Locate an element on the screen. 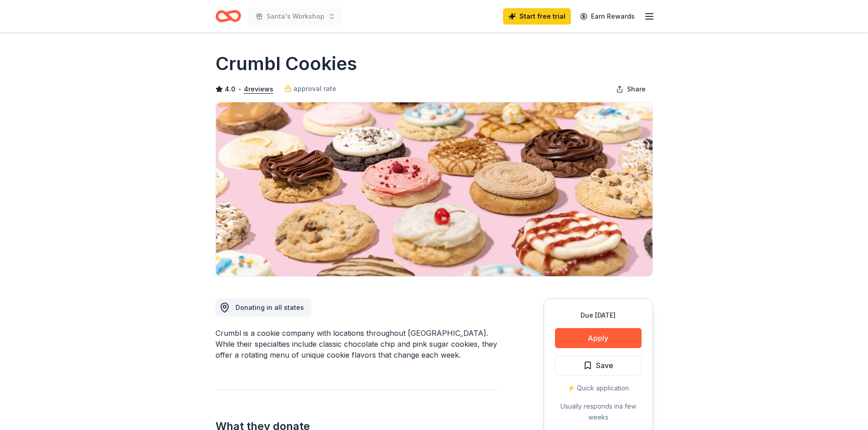  span: Share is located at coordinates (636, 89).